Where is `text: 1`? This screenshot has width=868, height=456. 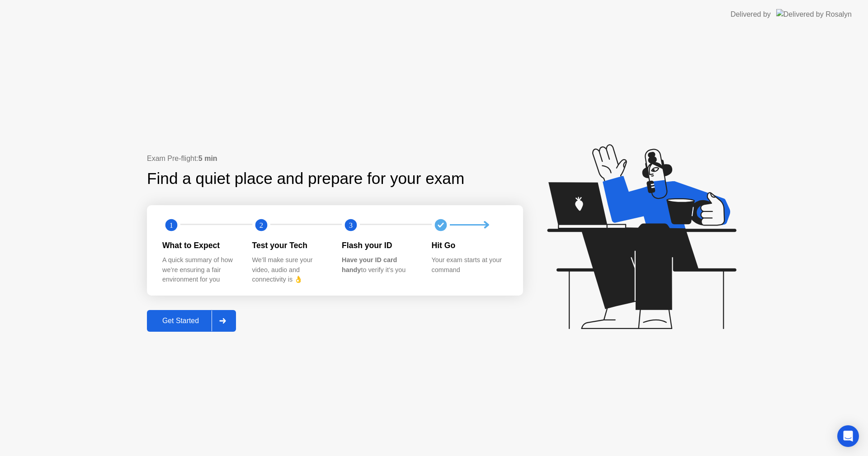 text: 1 is located at coordinates (171, 225).